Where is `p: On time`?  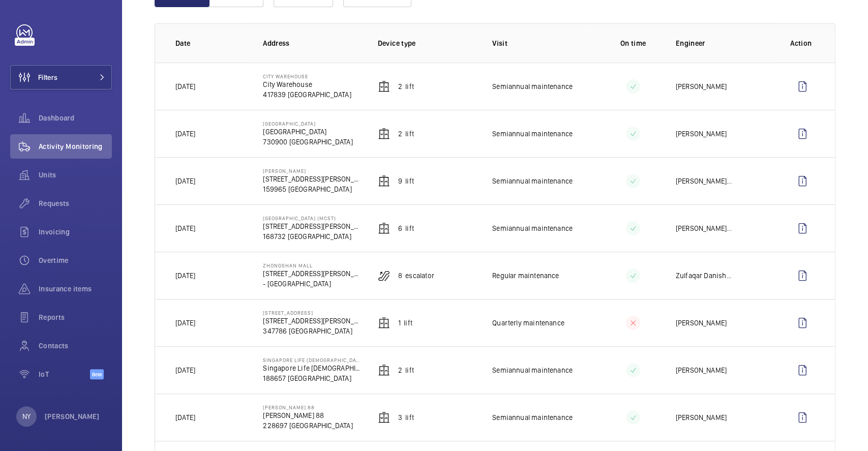
p: On time is located at coordinates (633, 43).